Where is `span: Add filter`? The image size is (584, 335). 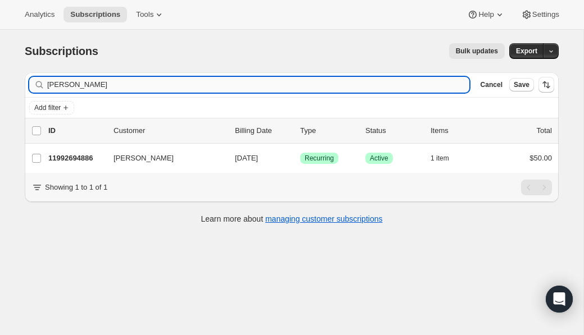 span: Add filter is located at coordinates (47, 108).